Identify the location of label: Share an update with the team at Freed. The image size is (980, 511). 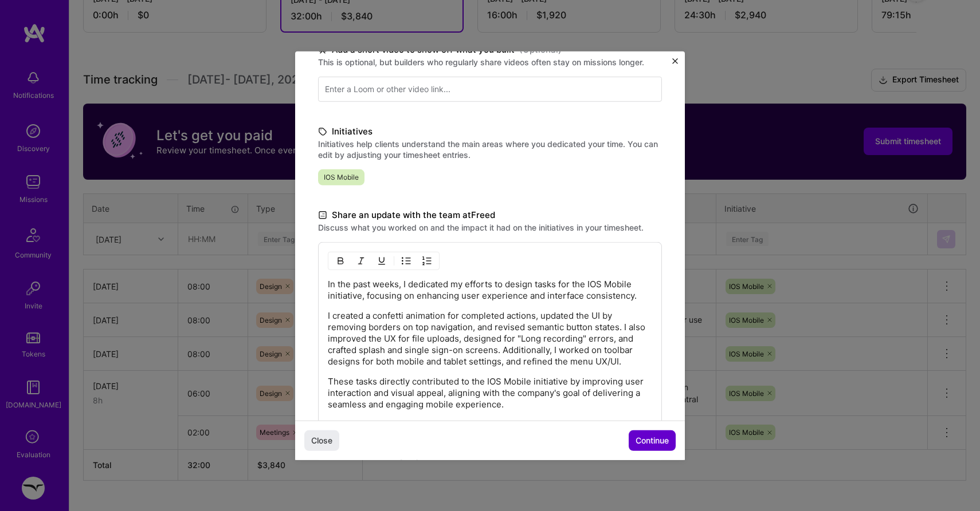
(490, 214).